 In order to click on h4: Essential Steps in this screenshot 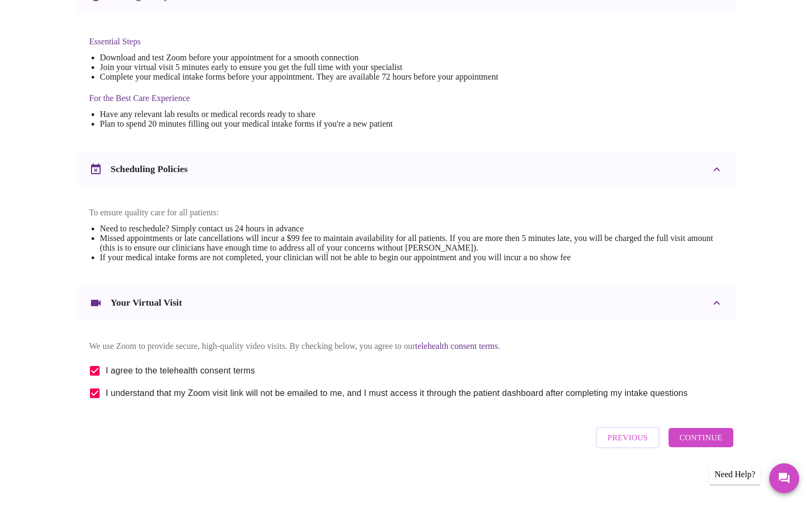, I will do `click(294, 41)`.